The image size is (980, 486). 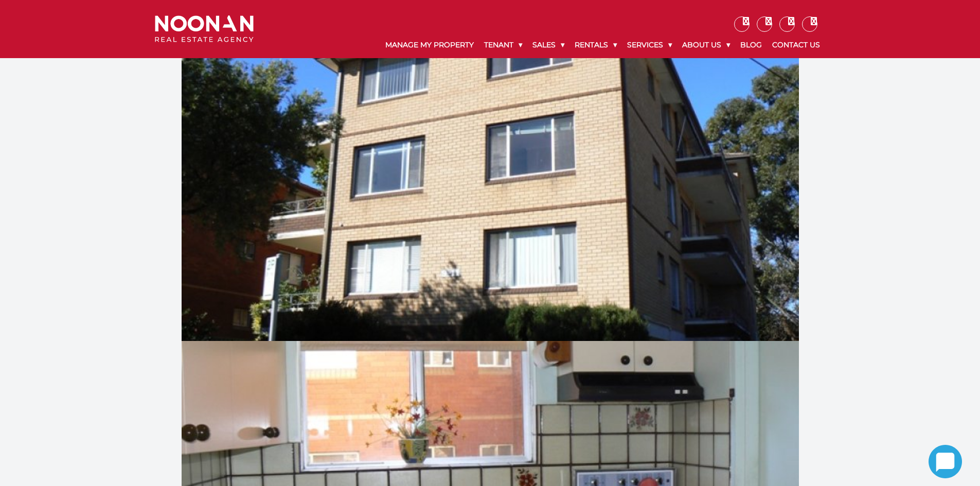 I want to click on a: About Us, so click(x=705, y=45).